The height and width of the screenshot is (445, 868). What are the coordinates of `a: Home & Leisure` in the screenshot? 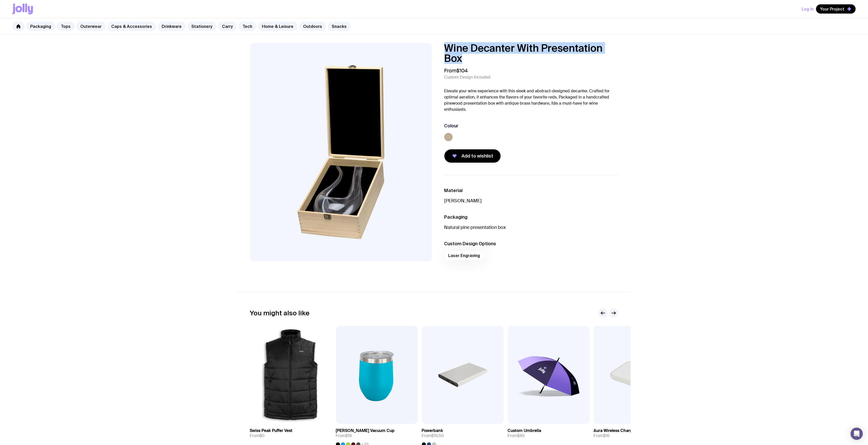 It's located at (277, 26).